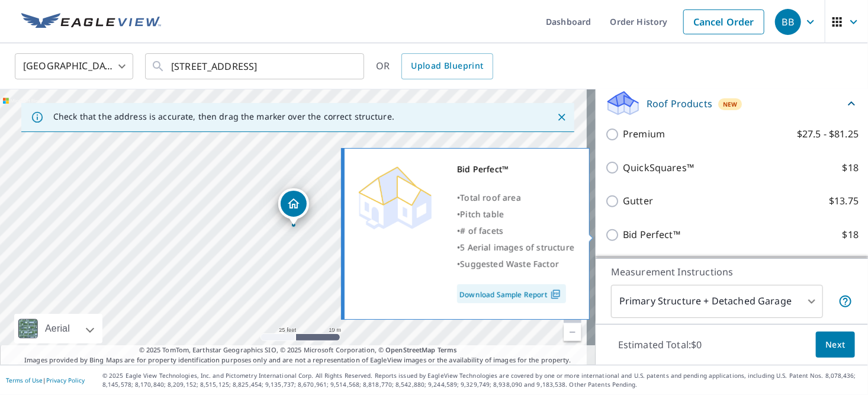 This screenshot has width=868, height=395. What do you see at coordinates (509, 263) in the screenshot?
I see `span: Suggested Waste Factor` at bounding box center [509, 263].